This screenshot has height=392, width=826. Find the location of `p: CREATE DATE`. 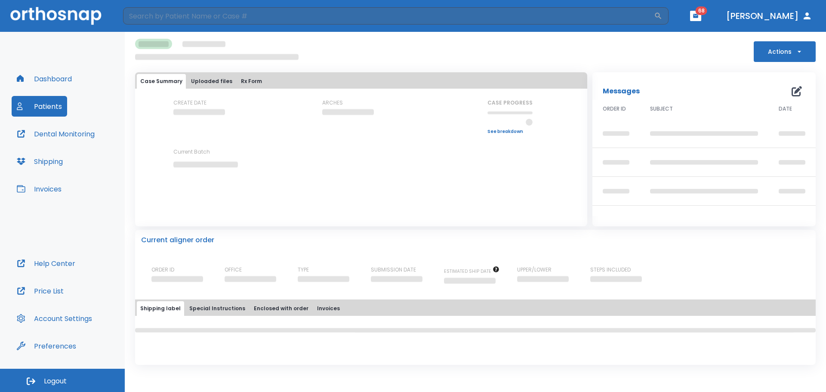

p: CREATE DATE is located at coordinates (190, 103).